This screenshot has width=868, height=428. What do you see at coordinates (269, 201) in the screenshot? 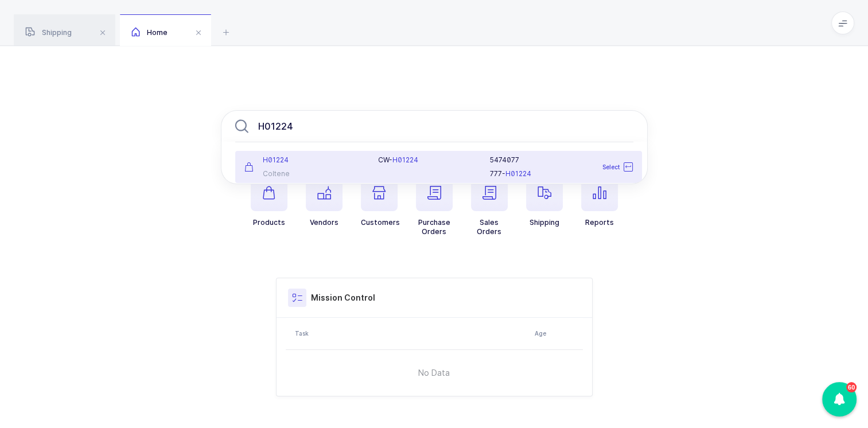
I see `button: Products` at bounding box center [269, 201].